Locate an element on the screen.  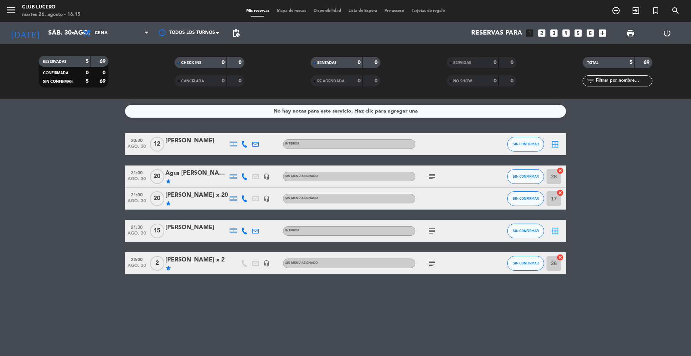
span: 20:30 is located at coordinates (137, 140).